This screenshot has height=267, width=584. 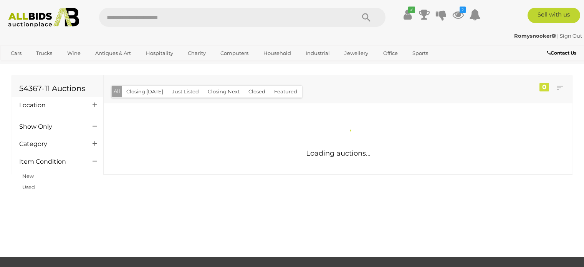 I want to click on h4: Location, so click(x=50, y=105).